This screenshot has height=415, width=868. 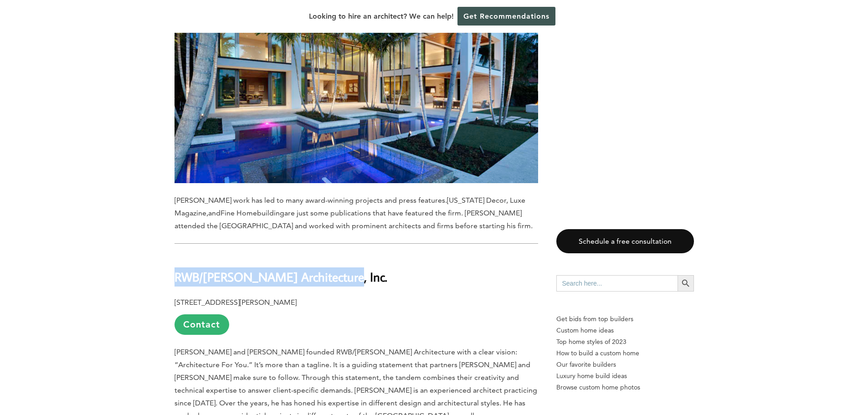 What do you see at coordinates (617, 283) in the screenshot?
I see `input: Search here...` at bounding box center [617, 283].